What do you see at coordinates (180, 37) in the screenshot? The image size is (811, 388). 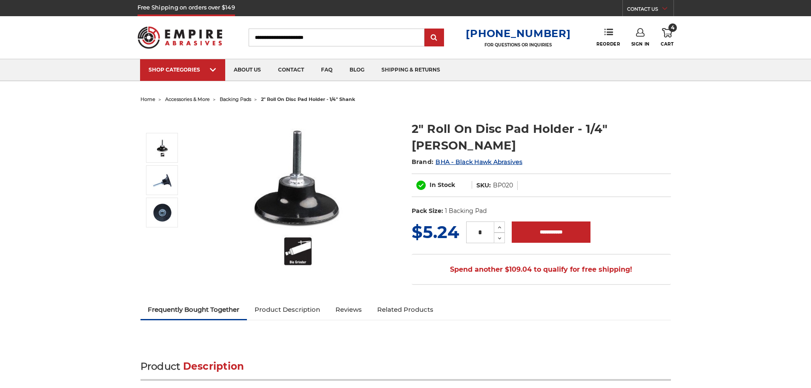 I see `img: Empire Abrasives` at bounding box center [180, 37].